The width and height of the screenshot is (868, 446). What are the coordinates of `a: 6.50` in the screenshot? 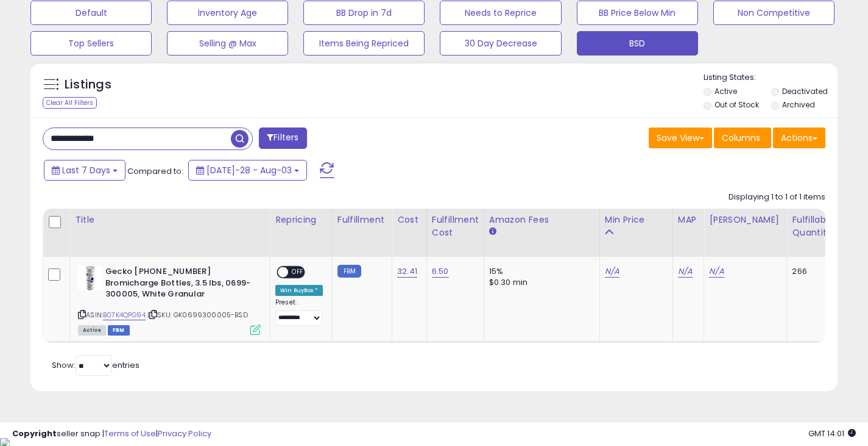 It's located at (440, 271).